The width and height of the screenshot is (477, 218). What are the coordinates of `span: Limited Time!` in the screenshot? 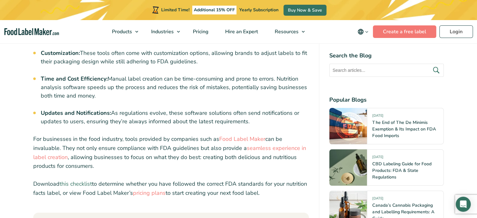 It's located at (175, 10).